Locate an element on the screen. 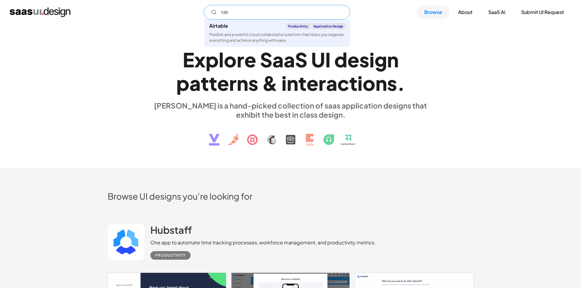 This screenshot has height=288, width=581. h1: Explore SaaS UI design patterns & interactions. is located at coordinates (290, 71).